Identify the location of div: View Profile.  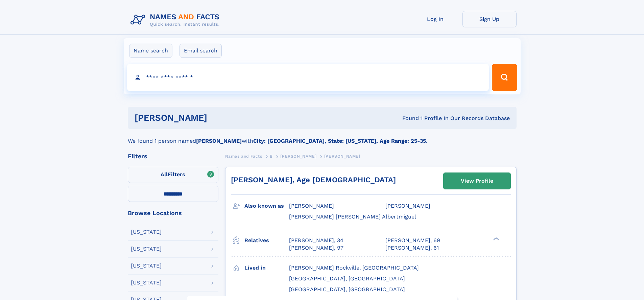
(477, 181).